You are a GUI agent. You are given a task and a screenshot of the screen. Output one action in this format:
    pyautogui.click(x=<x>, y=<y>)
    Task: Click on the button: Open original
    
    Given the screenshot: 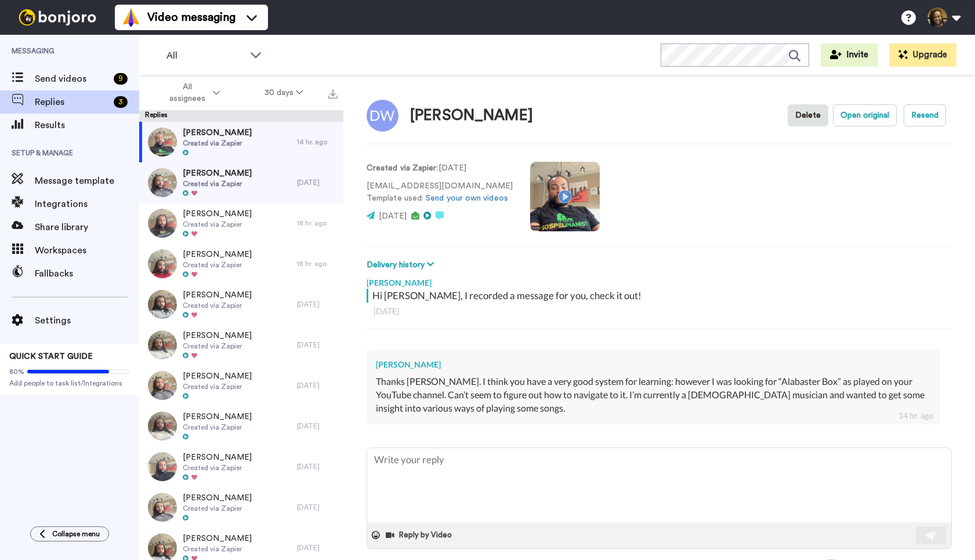 What is the action you would take?
    pyautogui.click(x=865, y=115)
    